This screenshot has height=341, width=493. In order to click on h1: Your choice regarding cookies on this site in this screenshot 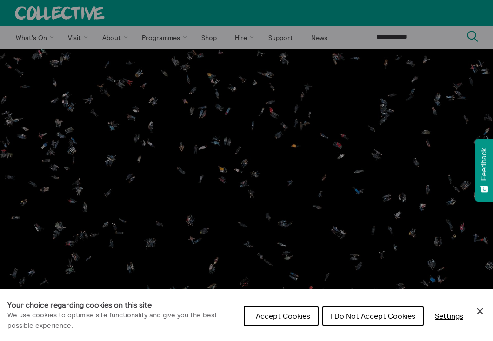, I will do `click(122, 305)`.